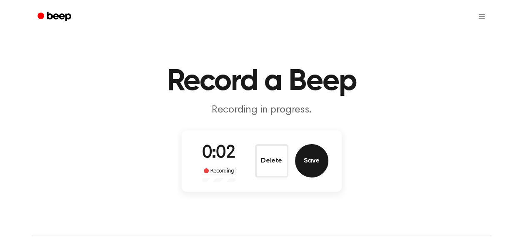  I want to click on p: Recording in progress., so click(262, 110).